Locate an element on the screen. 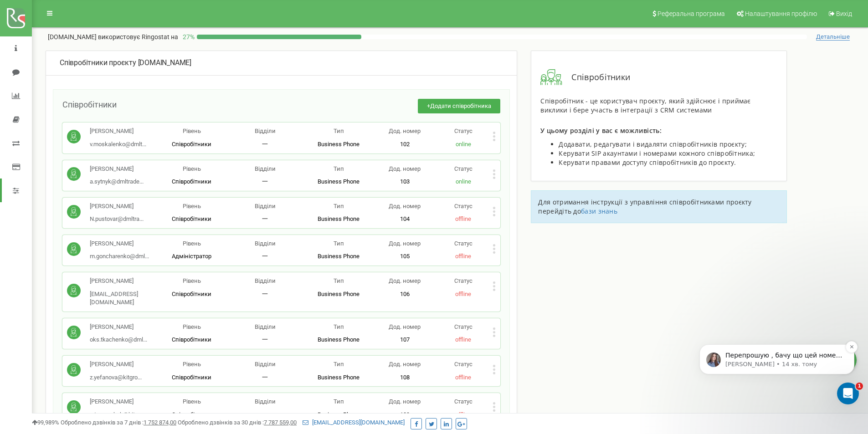  p: 108 is located at coordinates (404, 378).